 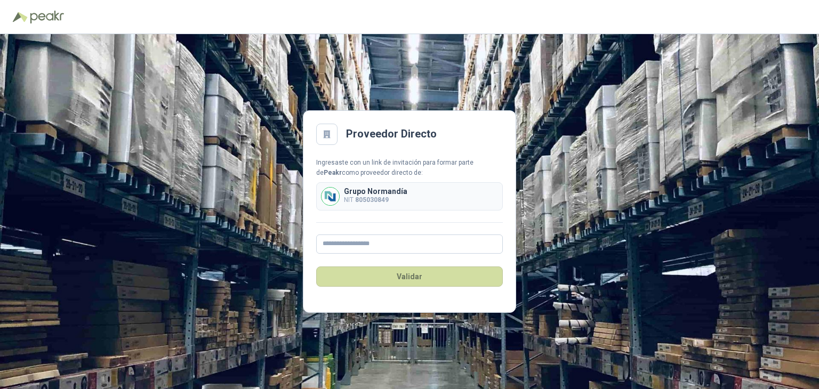 I want to click on b: Peakr, so click(x=333, y=173).